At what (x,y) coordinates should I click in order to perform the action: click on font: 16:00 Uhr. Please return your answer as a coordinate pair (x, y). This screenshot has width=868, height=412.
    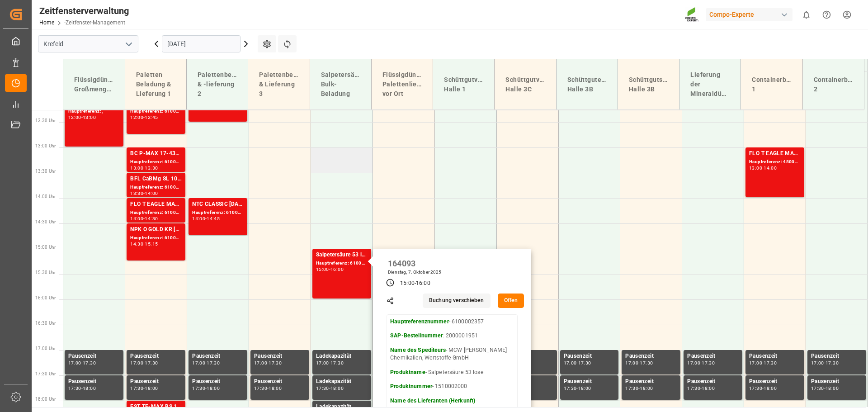
    Looking at the image, I should click on (45, 298).